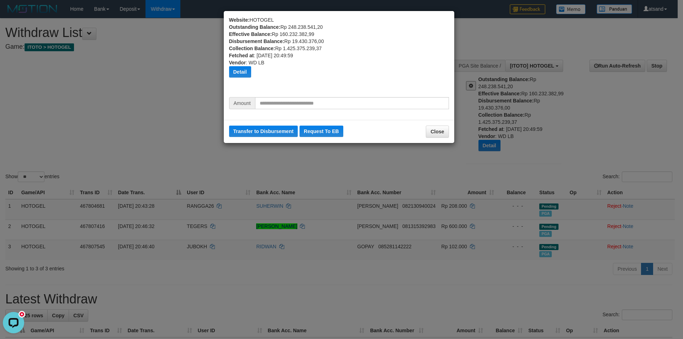 The image size is (683, 339). I want to click on b: Effective Balance:, so click(250, 34).